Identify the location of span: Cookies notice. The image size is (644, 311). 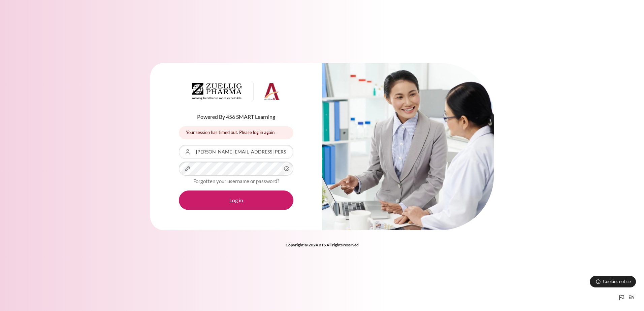
(617, 282).